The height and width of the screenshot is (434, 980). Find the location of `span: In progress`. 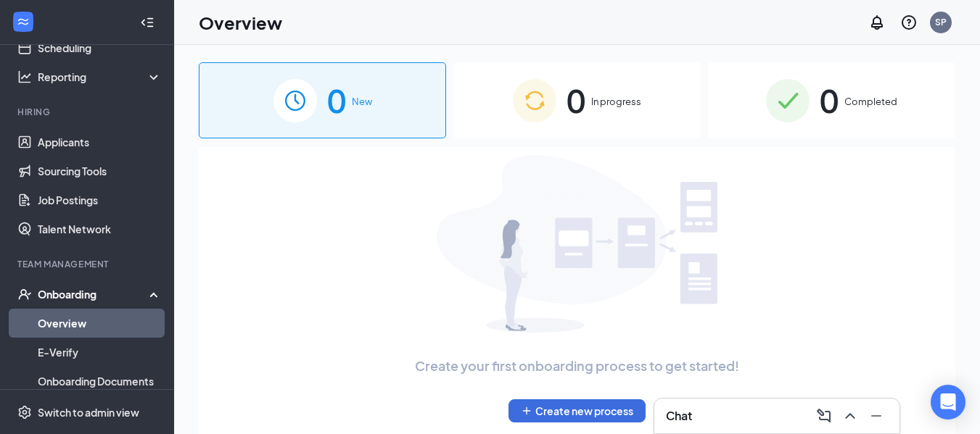

span: In progress is located at coordinates (616, 101).